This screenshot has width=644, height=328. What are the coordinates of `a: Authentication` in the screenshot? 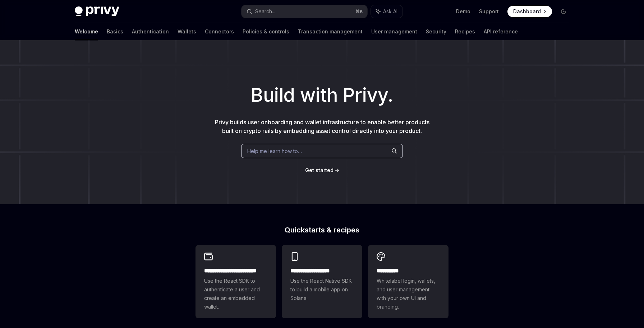 It's located at (150, 31).